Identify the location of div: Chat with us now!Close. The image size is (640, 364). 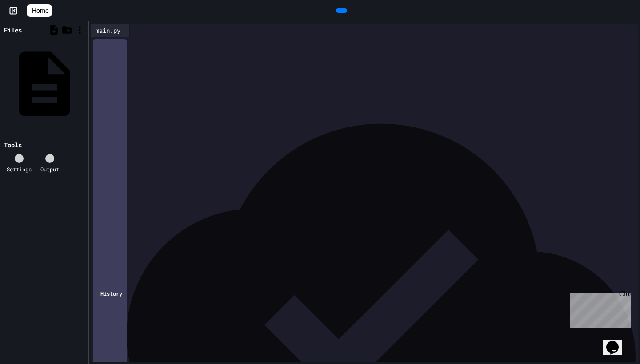
(33, 30).